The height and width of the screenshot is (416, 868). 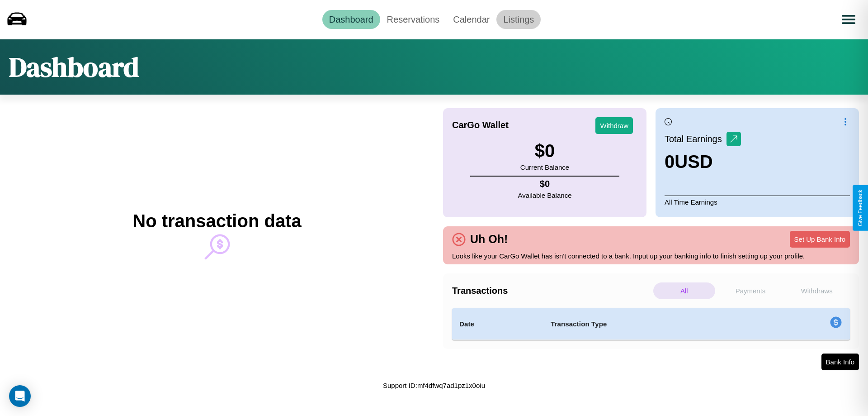 What do you see at coordinates (651, 324) in the screenshot?
I see `table: simple table` at bounding box center [651, 324].